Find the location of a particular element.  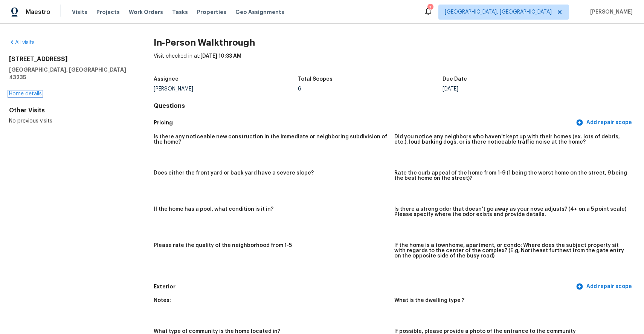

h5: Is there any noticeable new construction in the immediate or neighboring subdivision of the home? is located at coordinates (271, 140).